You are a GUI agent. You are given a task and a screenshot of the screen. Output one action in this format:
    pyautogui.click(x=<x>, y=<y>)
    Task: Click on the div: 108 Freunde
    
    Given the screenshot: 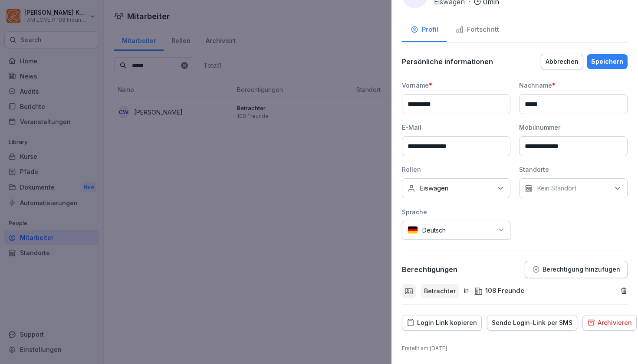 What is the action you would take?
    pyautogui.click(x=499, y=291)
    